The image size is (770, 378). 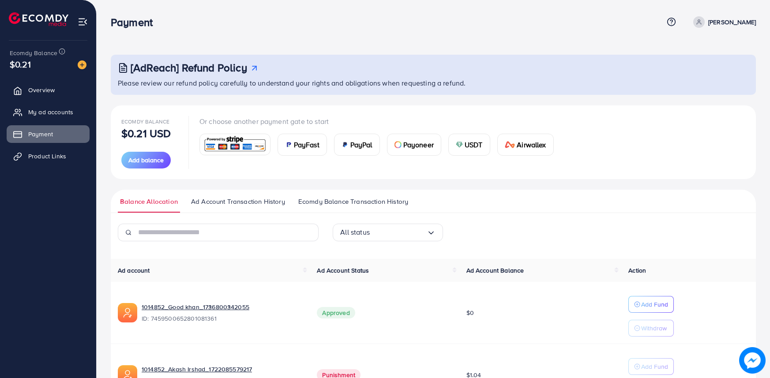 I want to click on span: Payment, so click(x=41, y=134).